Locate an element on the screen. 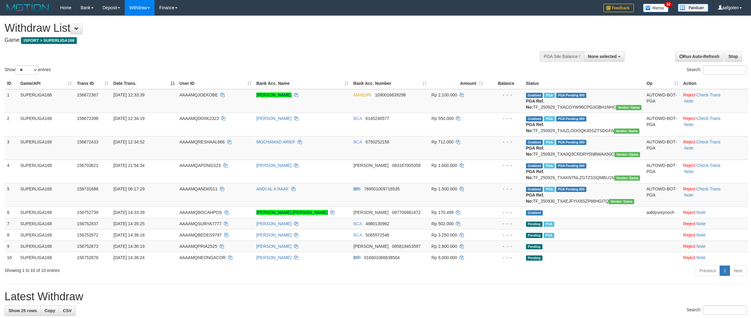 Image resolution: width=751 pixels, height=318 pixels. td: 4 is located at coordinates (11, 171).